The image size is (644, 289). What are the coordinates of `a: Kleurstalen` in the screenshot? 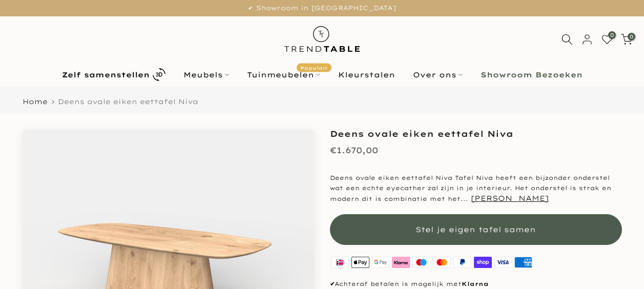 It's located at (366, 75).